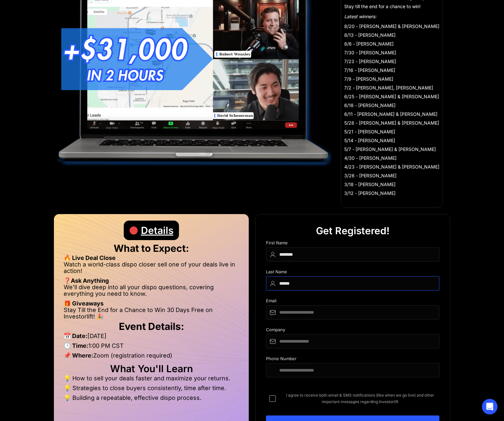 This screenshot has width=504, height=421. Describe the element at coordinates (152, 292) in the screenshot. I see `li: We’ll dive deep into all your dispo questions, covering everything you need to know.` at that location.